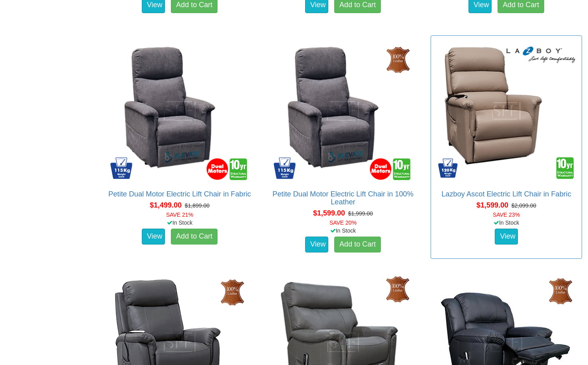  What do you see at coordinates (360, 213) in the screenshot?
I see `del: $1,999.00` at bounding box center [360, 213].